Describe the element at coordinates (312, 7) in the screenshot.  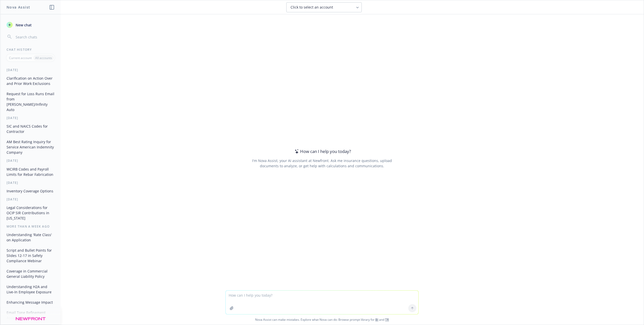
I see `span: Click to select an account` at that location.